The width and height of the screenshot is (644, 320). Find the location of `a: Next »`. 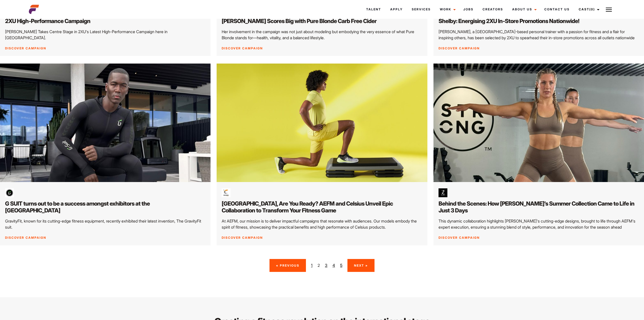

a: Next » is located at coordinates (361, 265).